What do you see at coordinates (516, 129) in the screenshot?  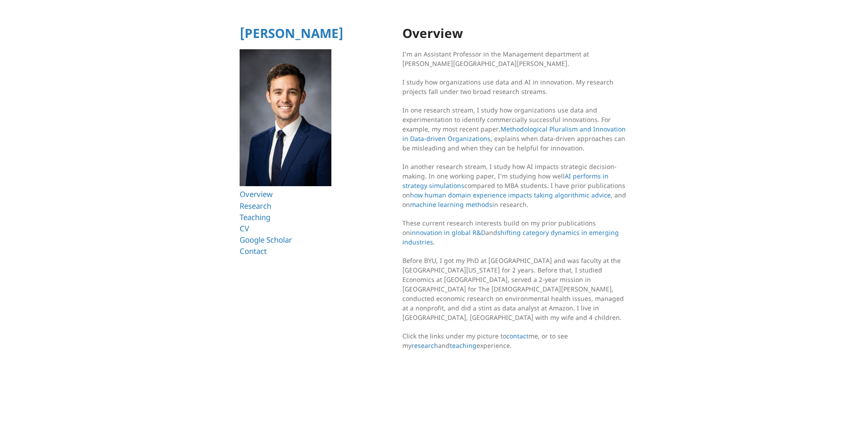 I see `p: In one research stream, I study how organizations use data and experimentation to identify commer...` at bounding box center [516, 129].